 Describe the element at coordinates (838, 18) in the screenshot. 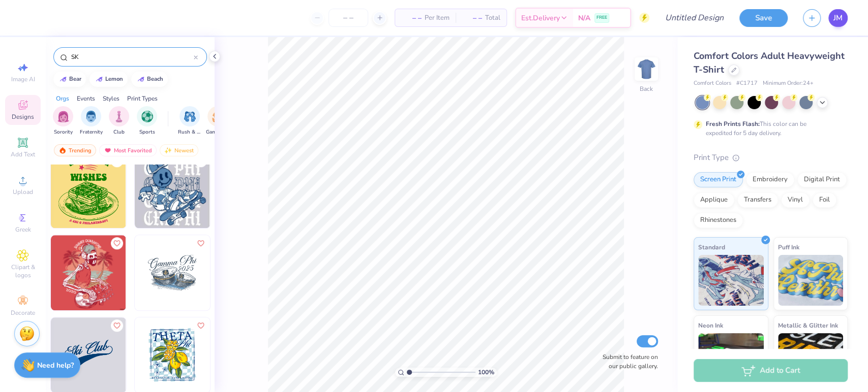

I see `a: JM` at that location.